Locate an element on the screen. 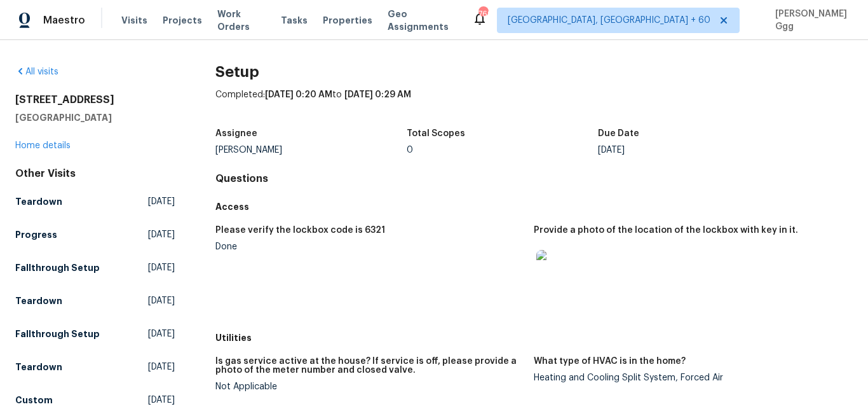  h5: Access is located at coordinates (534, 207).